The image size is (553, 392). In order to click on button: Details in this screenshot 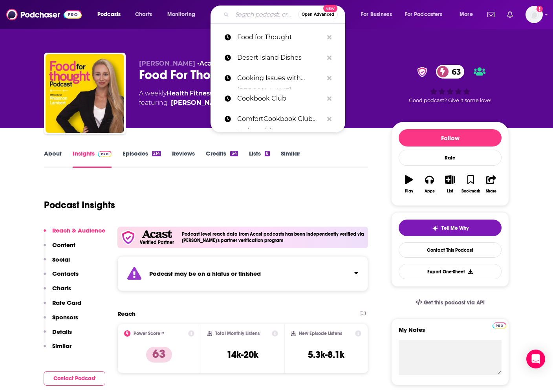, I will do `click(58, 335)`.